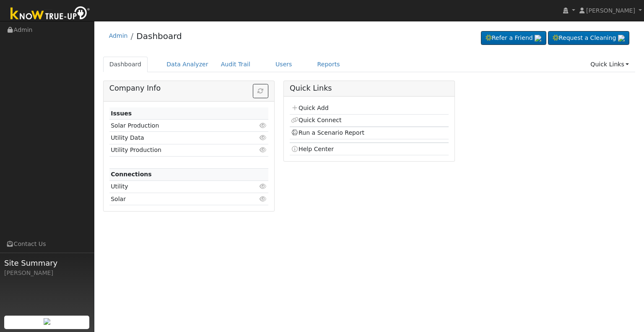  What do you see at coordinates (610, 64) in the screenshot?
I see `a: Quick Links` at bounding box center [610, 64].